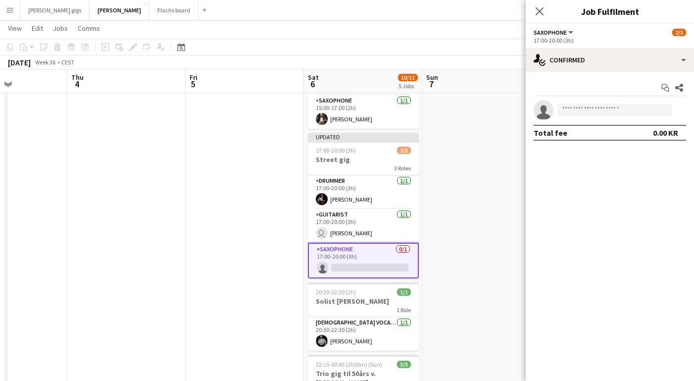  Describe the element at coordinates (403, 168) in the screenshot. I see `span: 3 Roles` at that location.